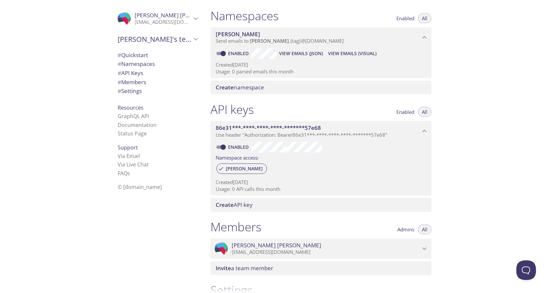 The image size is (549, 293). Describe the element at coordinates (133, 165) in the screenshot. I see `a: Via Live Chat` at that location.